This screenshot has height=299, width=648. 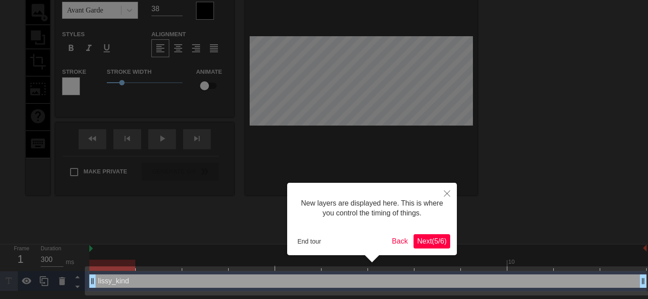 What do you see at coordinates (400, 241) in the screenshot?
I see `button: Back` at bounding box center [400, 241].